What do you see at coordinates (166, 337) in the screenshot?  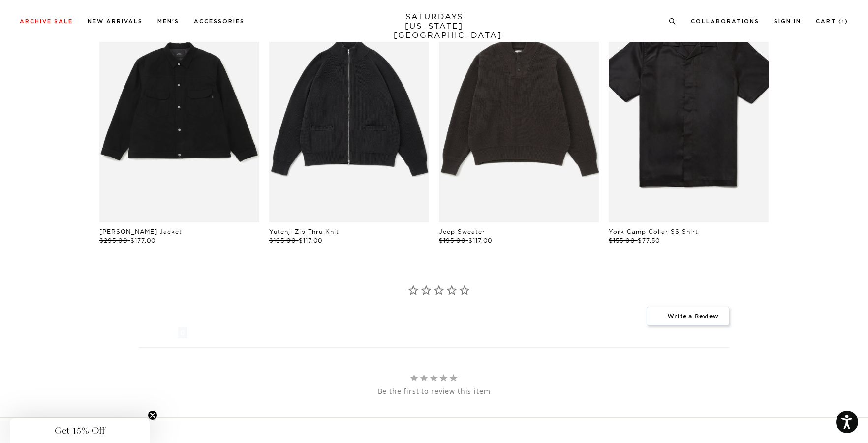 I see `li: Reviews` at bounding box center [166, 337].